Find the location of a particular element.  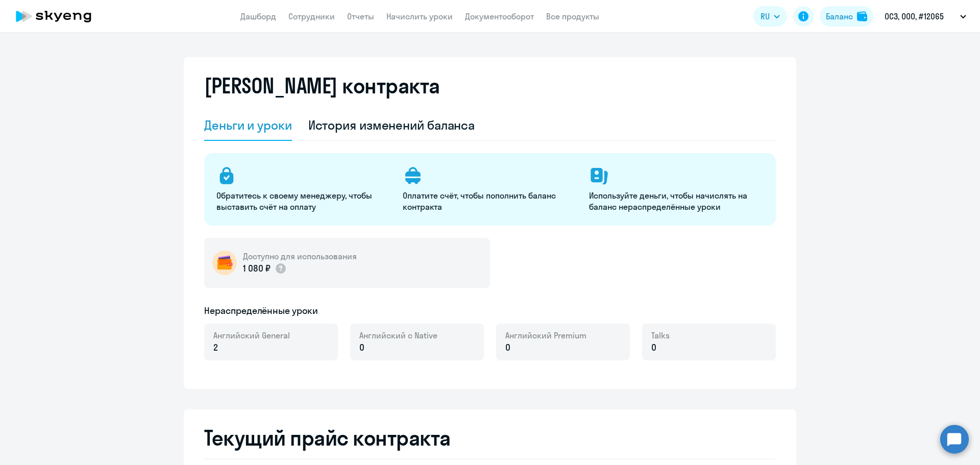

p: Оплатите счёт, чтобы пополнить баланс контракта is located at coordinates (489, 201).